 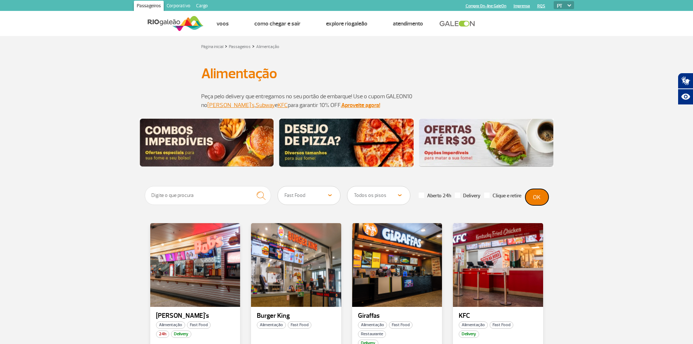 What do you see at coordinates (361, 105) in the screenshot?
I see `a: Aproveite agora!` at bounding box center [361, 105].